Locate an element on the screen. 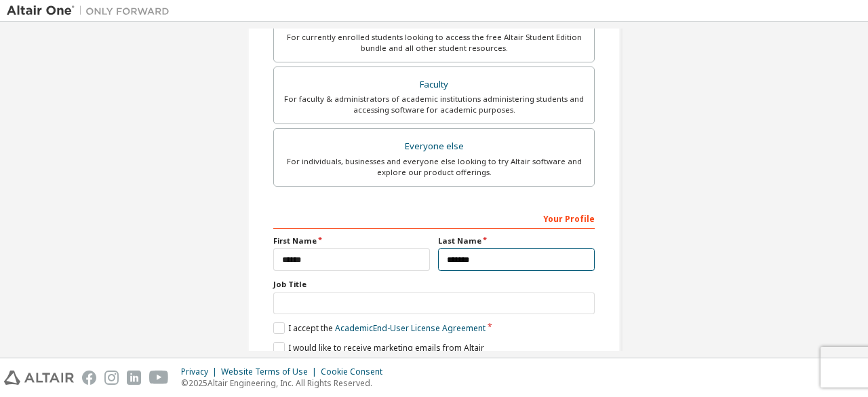 This screenshot has width=868, height=397. div: Everyone else is located at coordinates (434, 147).